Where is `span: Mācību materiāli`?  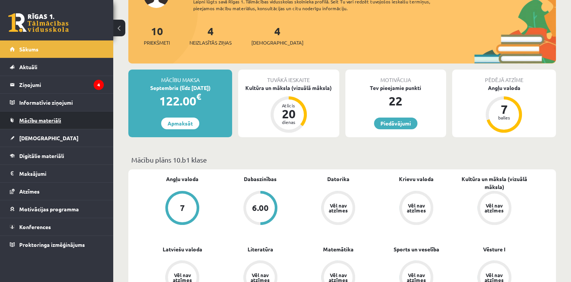
span: Mācību materiāli is located at coordinates (40, 120).